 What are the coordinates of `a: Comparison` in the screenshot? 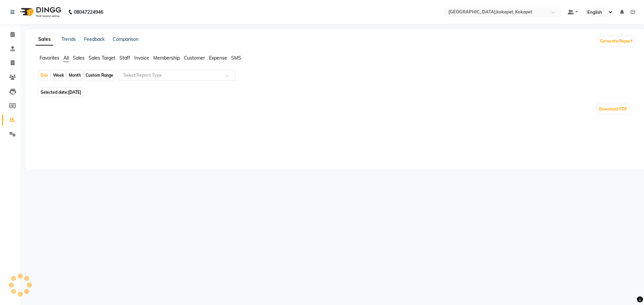 It's located at (126, 39).